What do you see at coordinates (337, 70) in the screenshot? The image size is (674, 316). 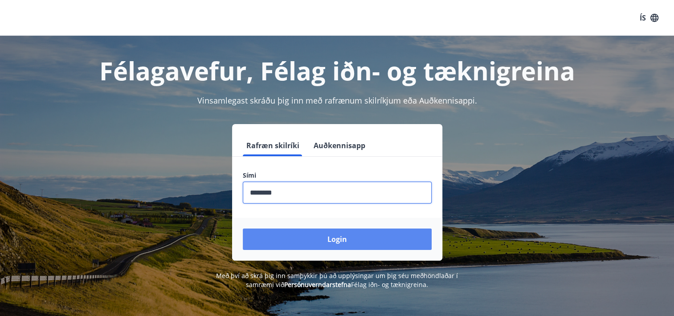 I see `h1: Félagavefur, Félag iðn- og tæknigreina` at bounding box center [337, 70].